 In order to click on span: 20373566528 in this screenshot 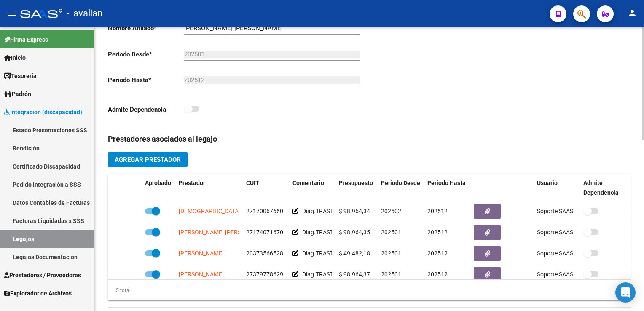, I will do `click(265, 253)`.